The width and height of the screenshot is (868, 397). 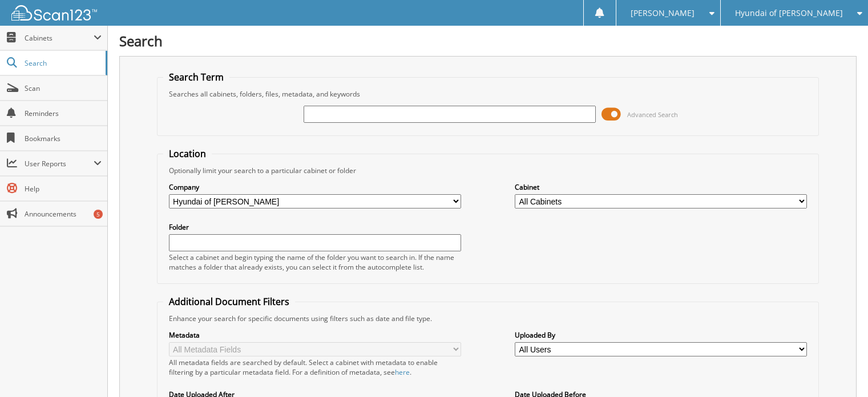 I want to click on label: Folder, so click(x=315, y=227).